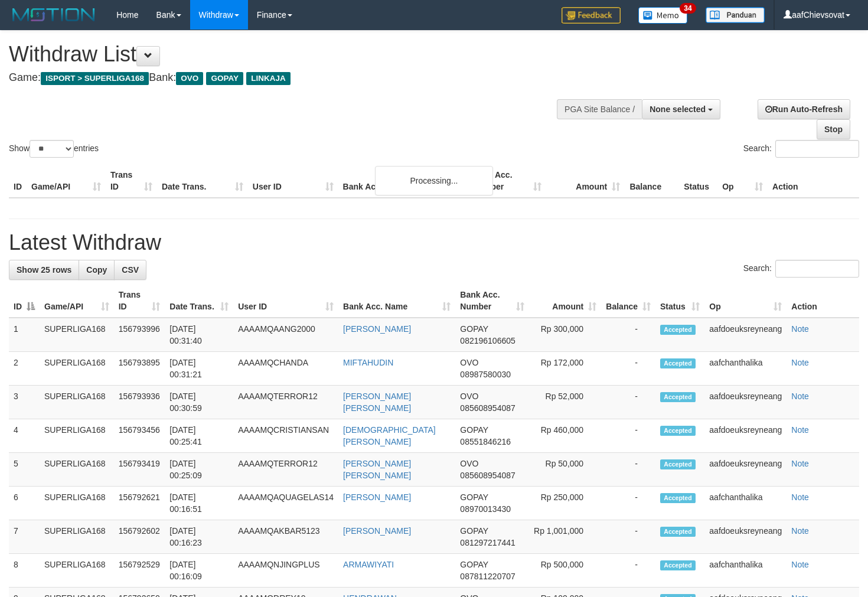 This screenshot has width=868, height=597. I want to click on div: PGA Site Balance /, so click(599, 110).